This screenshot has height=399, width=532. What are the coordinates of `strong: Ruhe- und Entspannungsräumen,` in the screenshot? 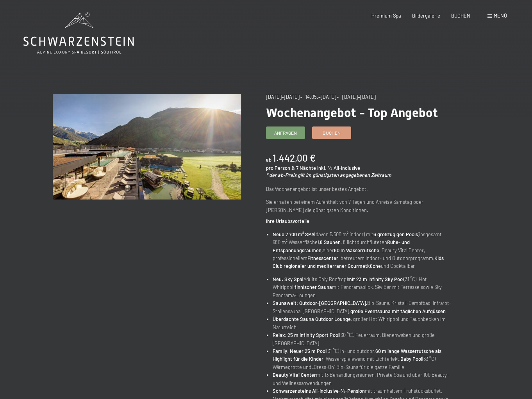 It's located at (341, 246).